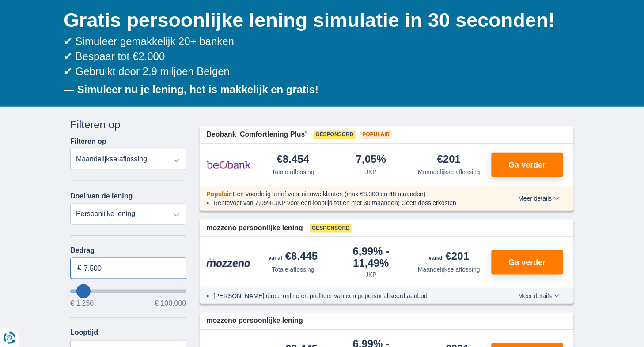  Describe the element at coordinates (191, 89) in the screenshot. I see `b: — Simuleer nu je lening, het is makkelijk en gratis!` at that location.